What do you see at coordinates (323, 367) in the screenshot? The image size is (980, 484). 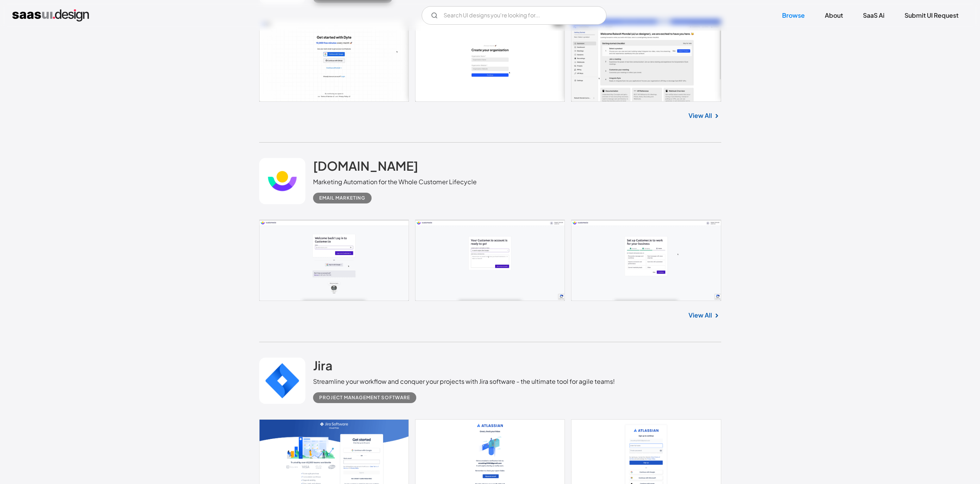 I see `a: Jira` at bounding box center [323, 367].